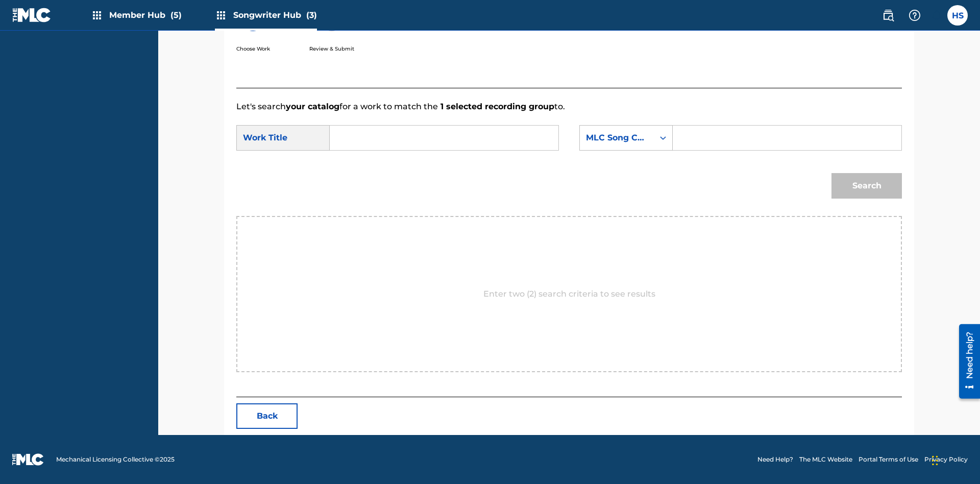 This screenshot has height=484, width=980. Describe the element at coordinates (28, 459) in the screenshot. I see `img: logo` at that location.